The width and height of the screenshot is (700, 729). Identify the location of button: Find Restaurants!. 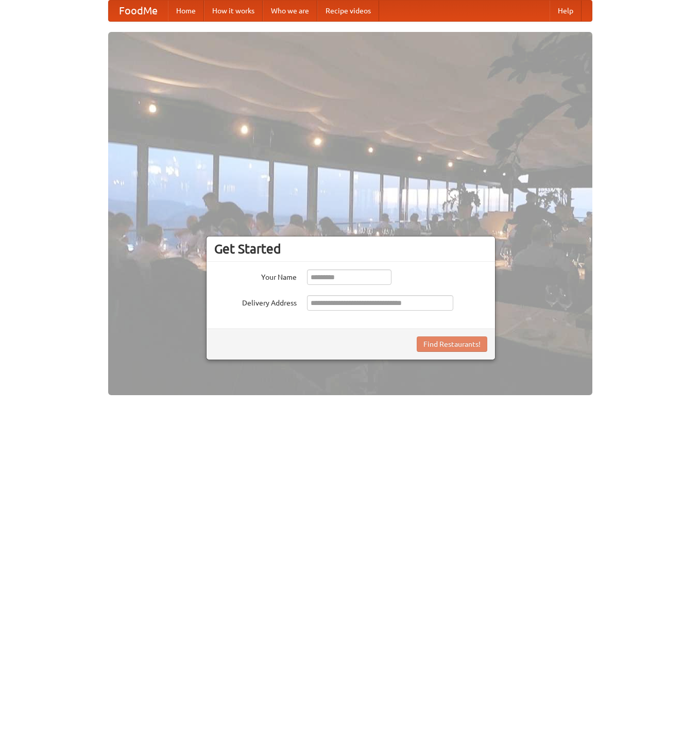
(451, 344).